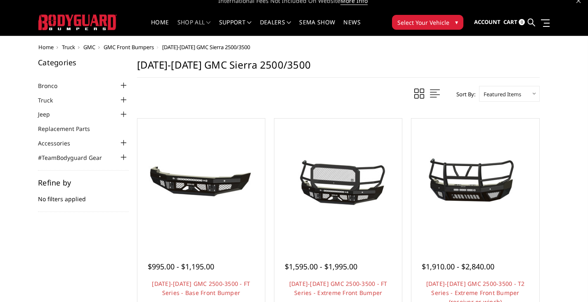  What do you see at coordinates (53, 85) in the screenshot?
I see `a: Bronco` at bounding box center [53, 85].